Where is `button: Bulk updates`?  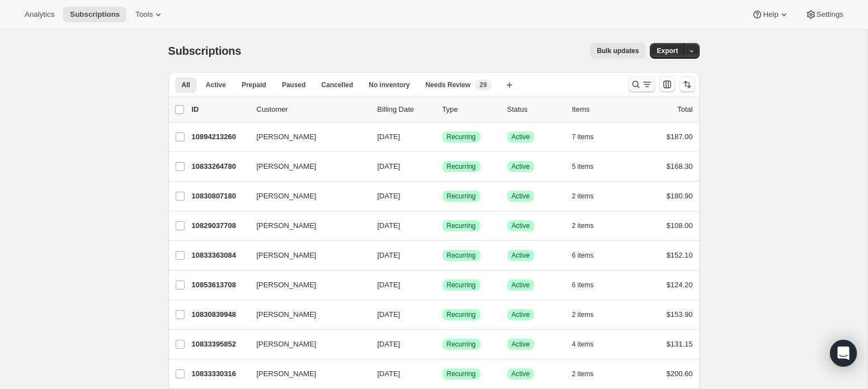 button: Bulk updates is located at coordinates (618, 51).